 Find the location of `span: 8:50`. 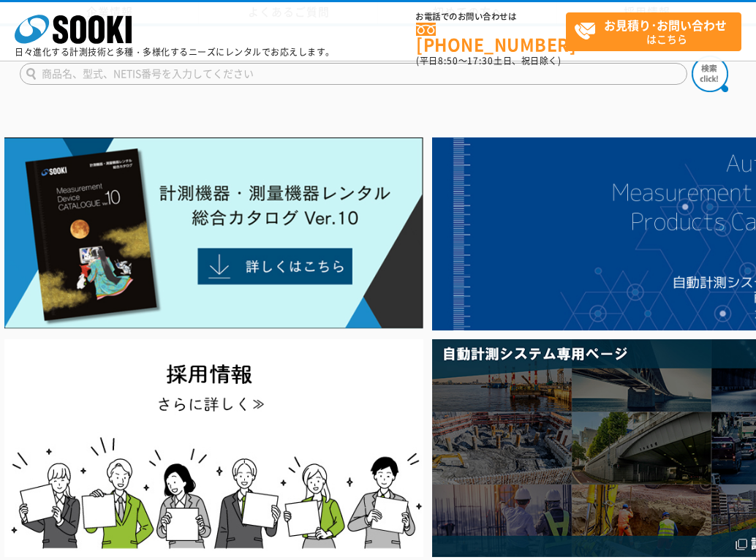

span: 8:50 is located at coordinates (449, 61).